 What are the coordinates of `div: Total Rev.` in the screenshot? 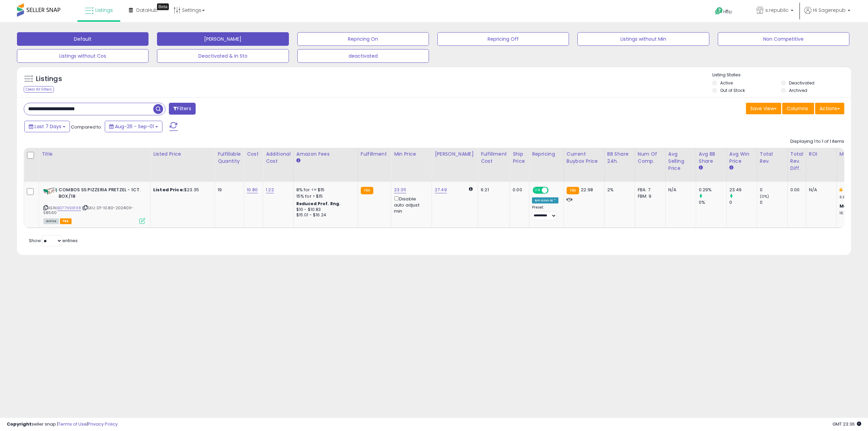 It's located at (772, 158).